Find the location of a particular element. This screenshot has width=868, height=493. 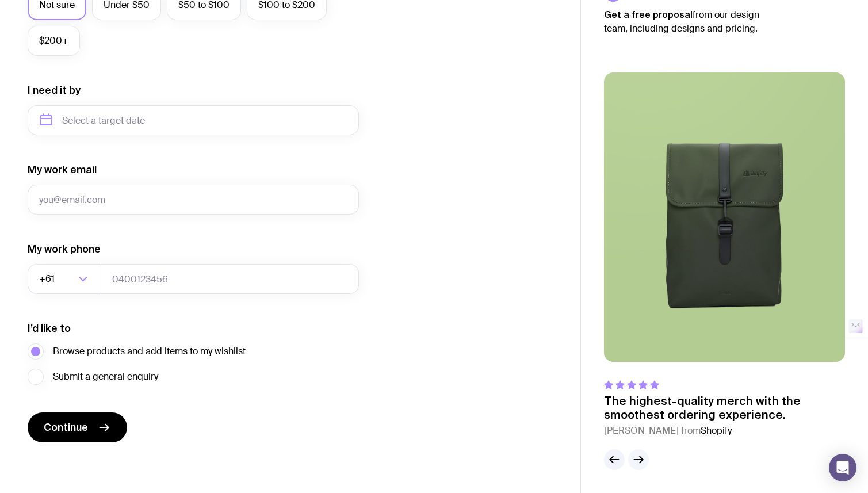

label: My work email is located at coordinates (62, 169).